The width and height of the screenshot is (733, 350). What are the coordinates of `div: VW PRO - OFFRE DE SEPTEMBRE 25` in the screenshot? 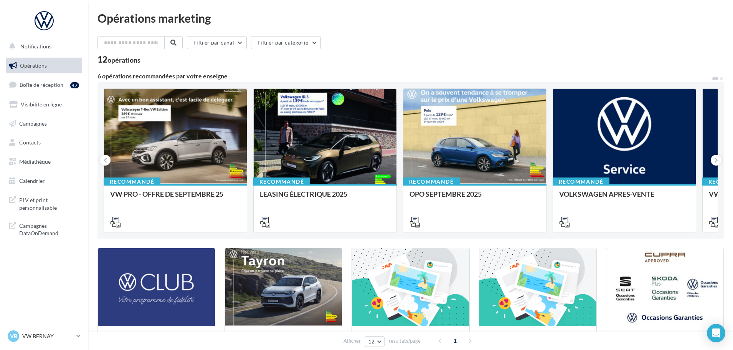 It's located at (175, 198).